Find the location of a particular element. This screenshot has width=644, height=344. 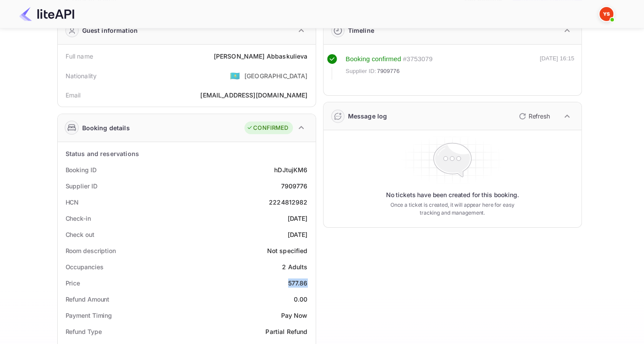

span: 7909776 is located at coordinates (388, 71).